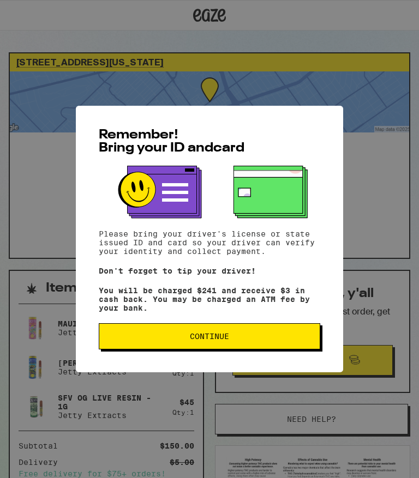  What do you see at coordinates (171, 142) in the screenshot?
I see `span: Remember! Bring your ID and card` at bounding box center [171, 142].